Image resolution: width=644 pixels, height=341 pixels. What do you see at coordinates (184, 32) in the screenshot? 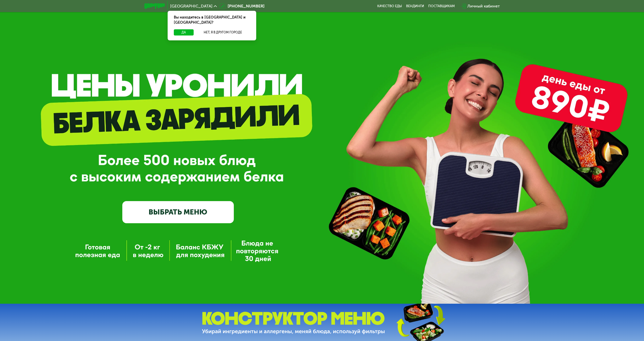
I see `button: Да` at bounding box center [184, 32].